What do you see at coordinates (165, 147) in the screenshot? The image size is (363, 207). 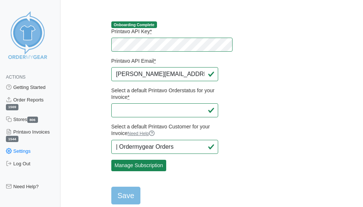 I see `input: Type at least 4 characters` at bounding box center [165, 147].